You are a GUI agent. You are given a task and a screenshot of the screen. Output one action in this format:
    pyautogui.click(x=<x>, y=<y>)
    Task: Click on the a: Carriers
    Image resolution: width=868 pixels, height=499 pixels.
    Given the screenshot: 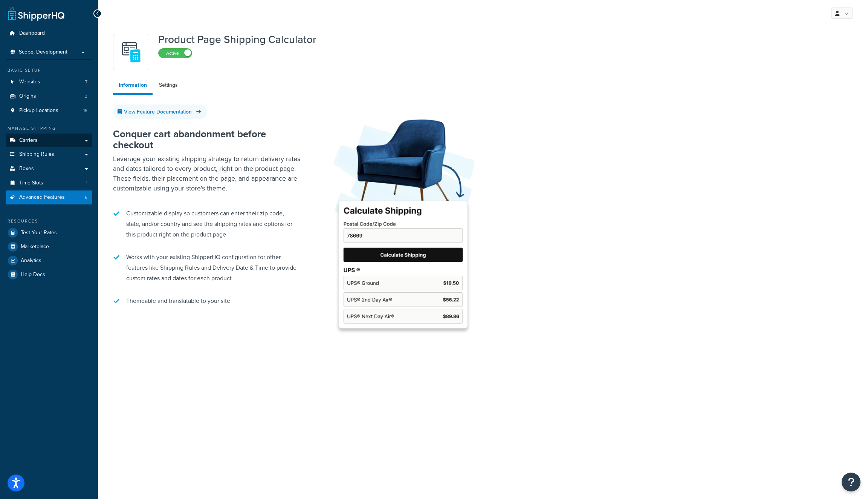 What is the action you would take?
    pyautogui.click(x=49, y=140)
    